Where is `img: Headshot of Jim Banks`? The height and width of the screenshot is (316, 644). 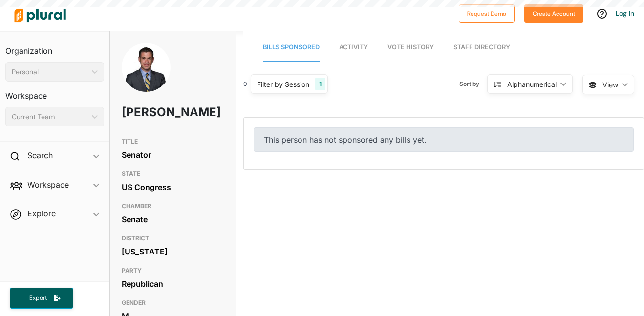 img: Headshot of Jim Banks is located at coordinates (146, 73).